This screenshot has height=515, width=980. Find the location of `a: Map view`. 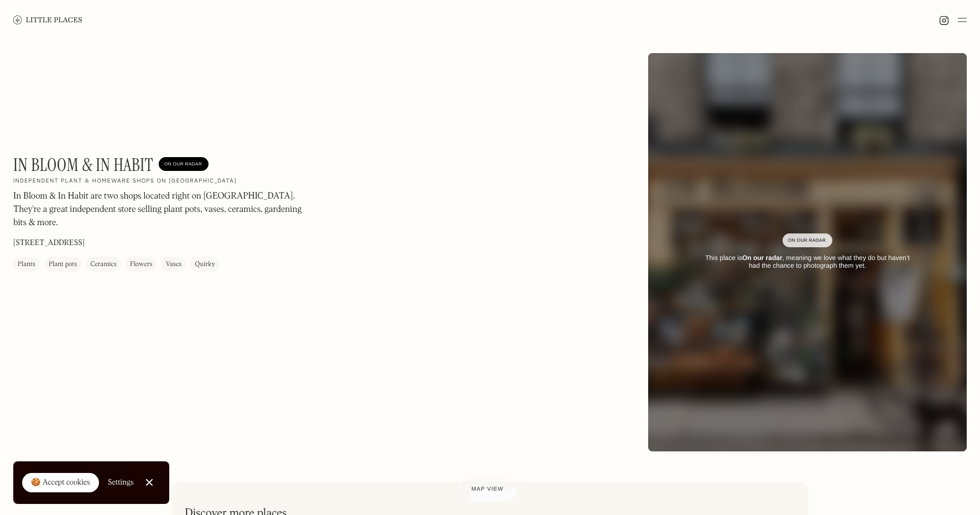

a: Map view is located at coordinates (488, 489).